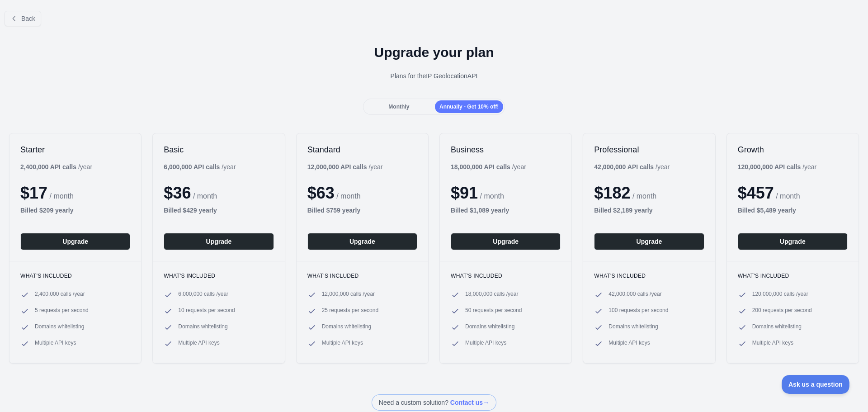 The image size is (868, 412). What do you see at coordinates (362, 149) in the screenshot?
I see `h2: Standard` at bounding box center [362, 149].